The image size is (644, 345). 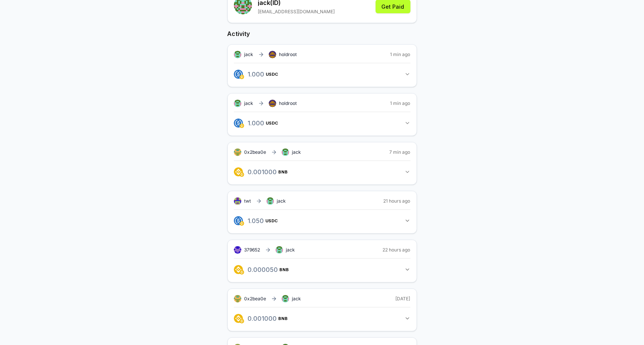 What do you see at coordinates (400, 152) in the screenshot?
I see `span: 7 min ago` at bounding box center [400, 152].